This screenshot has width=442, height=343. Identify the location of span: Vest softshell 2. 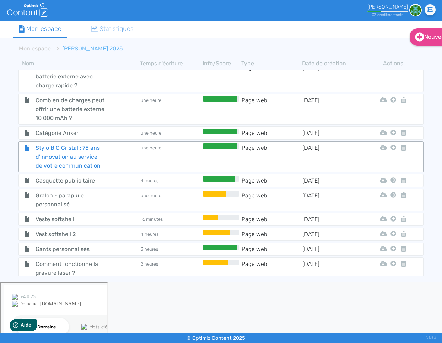
(70, 234).